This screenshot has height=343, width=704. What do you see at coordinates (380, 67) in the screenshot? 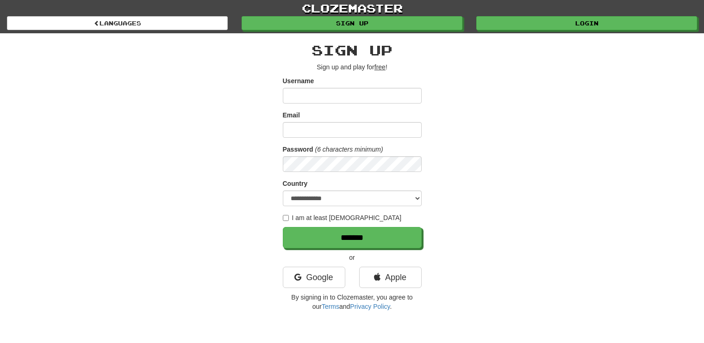
I see `u: free` at bounding box center [380, 67].